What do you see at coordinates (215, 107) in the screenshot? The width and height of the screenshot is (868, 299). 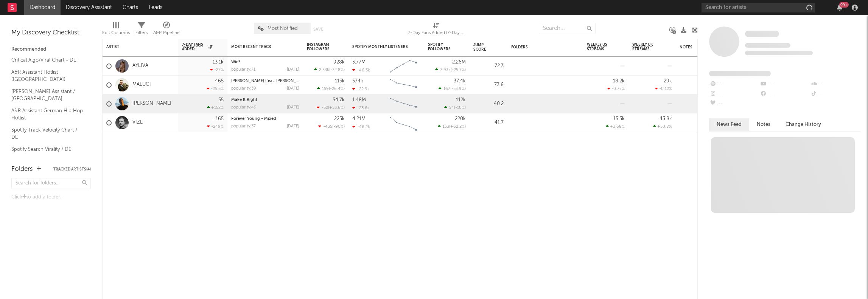 I see `div: +152 %` at bounding box center [215, 107].